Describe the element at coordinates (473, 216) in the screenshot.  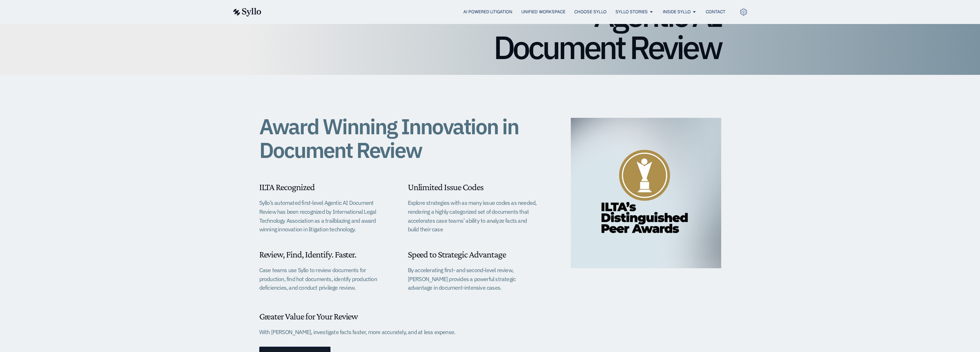
I see `p: Explore strategies with as many issue codes as needed, rendering a highly categorized set of docu...` at that location.